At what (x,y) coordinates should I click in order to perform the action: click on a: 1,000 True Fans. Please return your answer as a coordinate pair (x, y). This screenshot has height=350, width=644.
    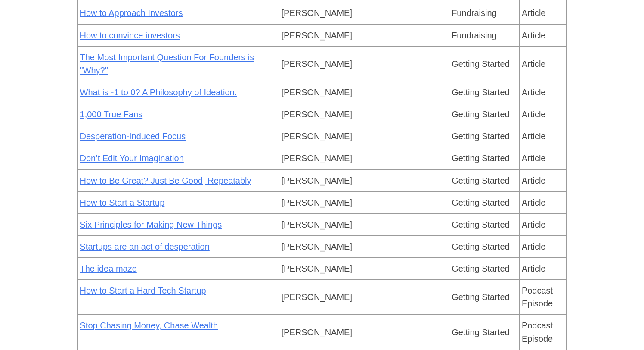
    Looking at the image, I should click on (112, 115).